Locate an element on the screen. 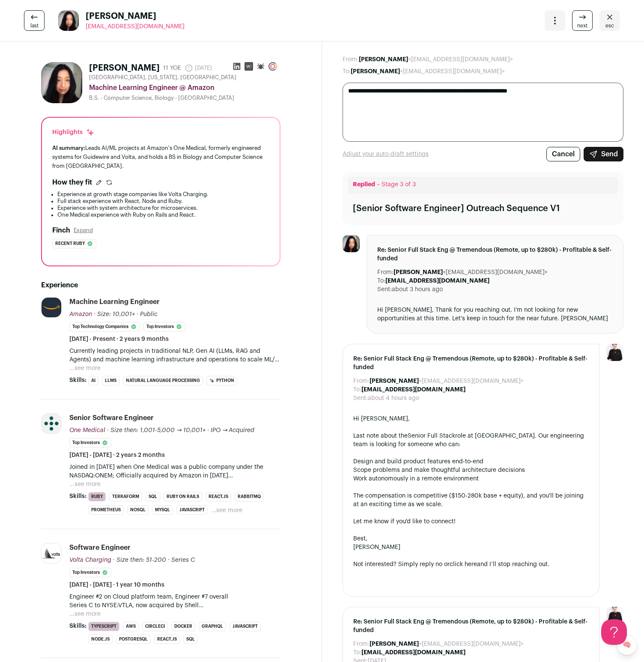 This screenshot has height=662, width=644. li: Python is located at coordinates (222, 381).